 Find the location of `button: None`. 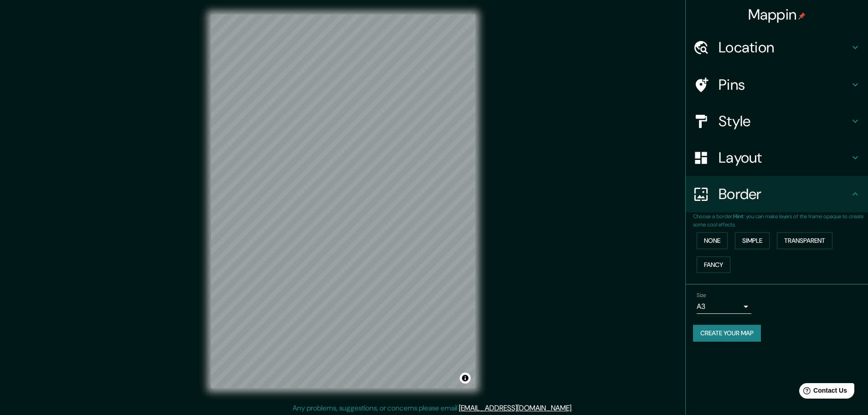

button: None is located at coordinates (712, 240).